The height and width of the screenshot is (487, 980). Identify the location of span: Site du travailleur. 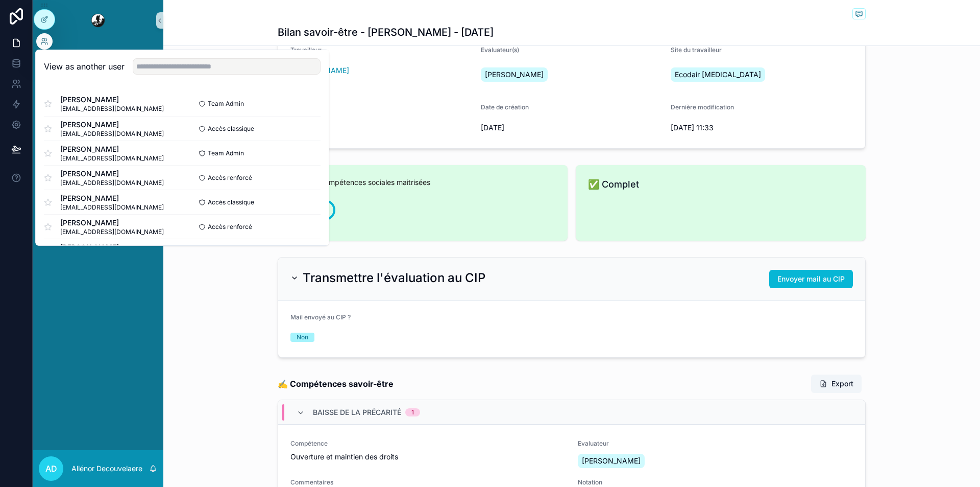
(696, 49).